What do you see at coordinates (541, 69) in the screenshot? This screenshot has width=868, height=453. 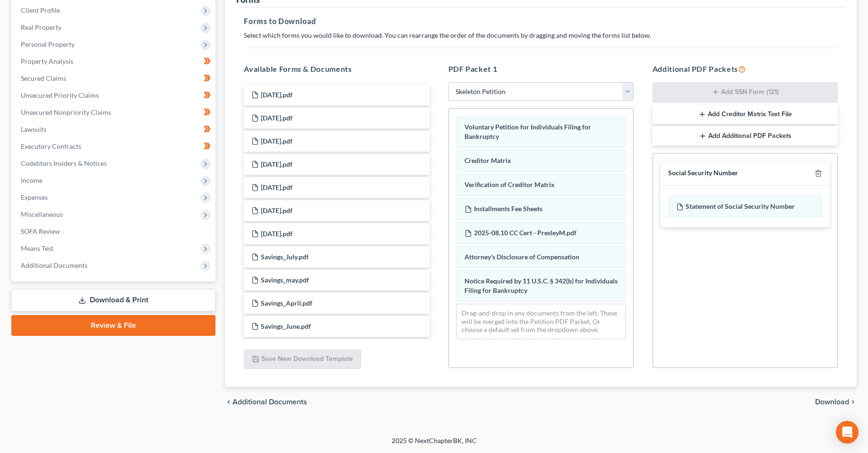 I see `h5: PDF Packet 1` at bounding box center [541, 69].